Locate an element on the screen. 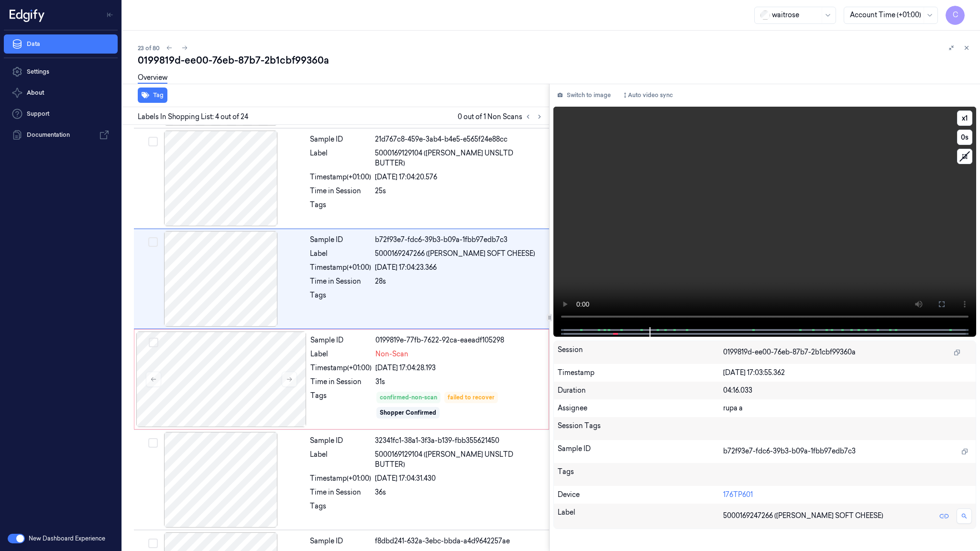 Image resolution: width=980 pixels, height=551 pixels. div: 32341fc1-38a1-3f3a-b139-fbb355621450 is located at coordinates (459, 441).